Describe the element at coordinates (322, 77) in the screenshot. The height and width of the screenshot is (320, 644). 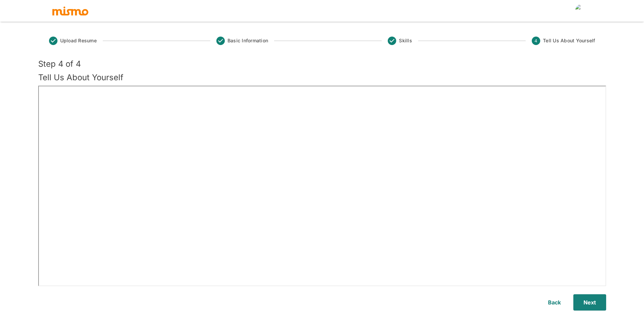
I see `h5: Tell Us About Yourself` at that location.